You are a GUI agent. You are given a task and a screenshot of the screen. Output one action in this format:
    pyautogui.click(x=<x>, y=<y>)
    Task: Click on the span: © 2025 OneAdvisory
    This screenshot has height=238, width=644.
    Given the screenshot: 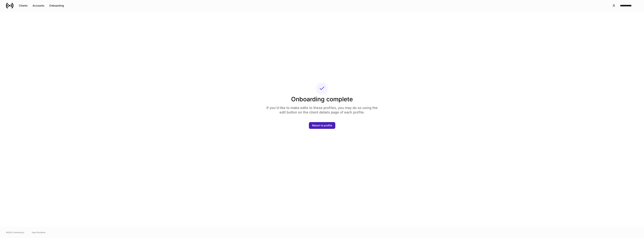 What is the action you would take?
    pyautogui.click(x=15, y=232)
    